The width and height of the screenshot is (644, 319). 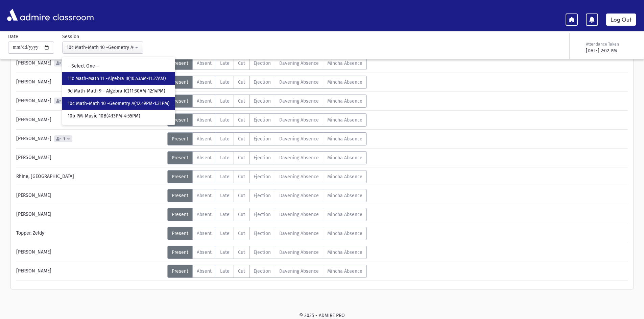 I want to click on div: Topper, Zeldy, so click(x=90, y=233).